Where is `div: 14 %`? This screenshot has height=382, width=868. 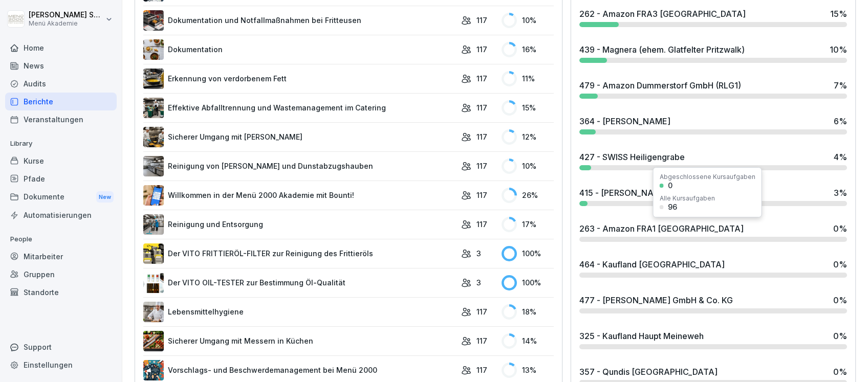 div: 14 % is located at coordinates (528, 342).